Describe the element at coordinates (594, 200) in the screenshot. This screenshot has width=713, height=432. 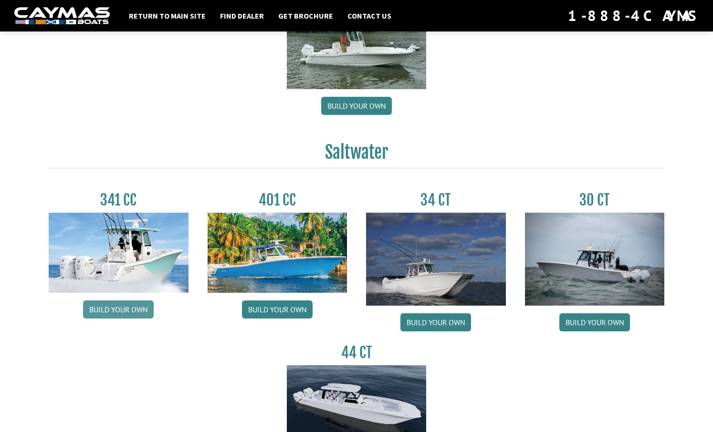
I see `h3: 30 CT` at that location.